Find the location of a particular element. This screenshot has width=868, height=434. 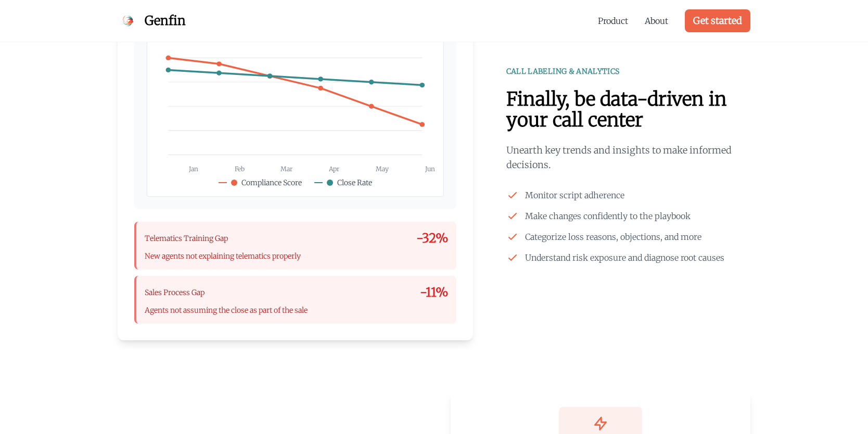

h2: Finally, be data-driven in your call center is located at coordinates (628, 110).